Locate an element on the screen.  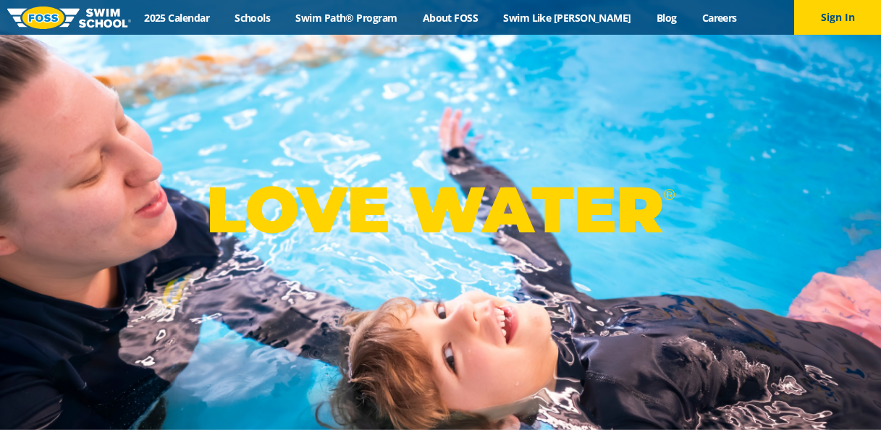
p: LOVE WATER is located at coordinates (440, 209).